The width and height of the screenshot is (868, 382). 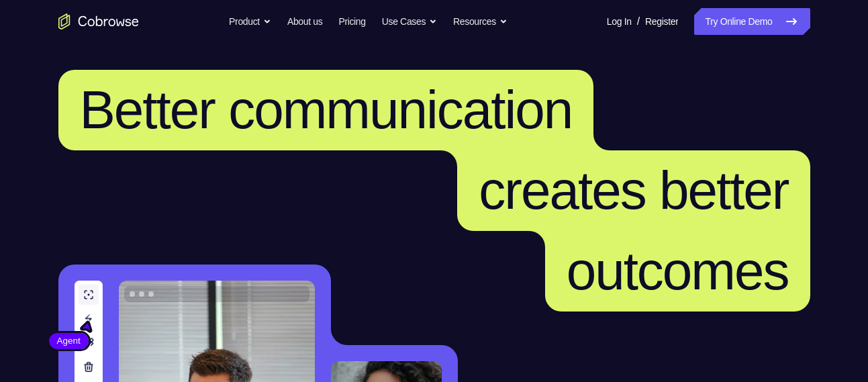 What do you see at coordinates (352, 22) in the screenshot?
I see `a: Pricing` at bounding box center [352, 22].